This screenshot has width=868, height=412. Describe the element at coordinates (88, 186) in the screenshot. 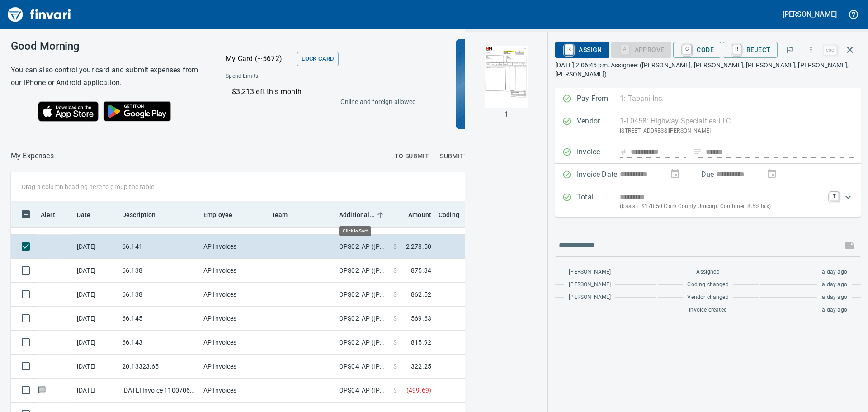

I see `p: Drag a column heading here to group the table` at that location.